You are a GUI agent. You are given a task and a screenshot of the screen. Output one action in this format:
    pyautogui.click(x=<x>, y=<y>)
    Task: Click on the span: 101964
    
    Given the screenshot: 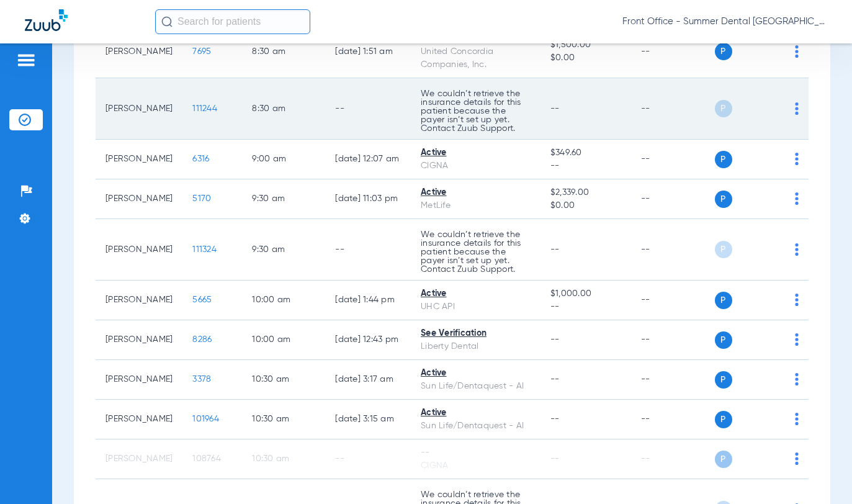 What is the action you would take?
    pyautogui.click(x=205, y=419)
    